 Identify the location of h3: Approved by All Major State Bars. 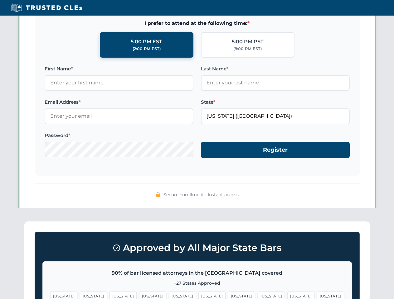
(197, 248).